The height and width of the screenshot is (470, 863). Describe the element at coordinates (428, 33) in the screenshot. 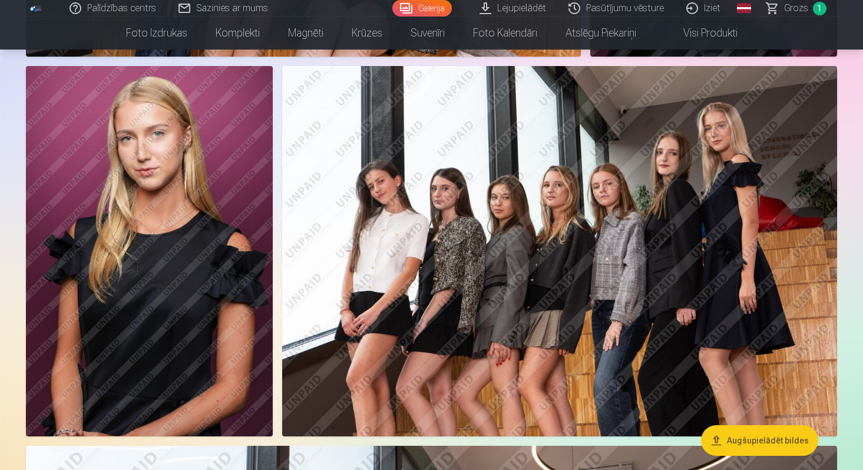

I see `a: Suvenīri` at that location.